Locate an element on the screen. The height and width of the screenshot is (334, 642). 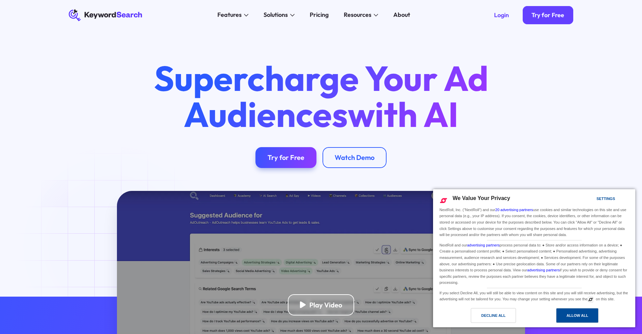
div: Resources is located at coordinates (358, 15).